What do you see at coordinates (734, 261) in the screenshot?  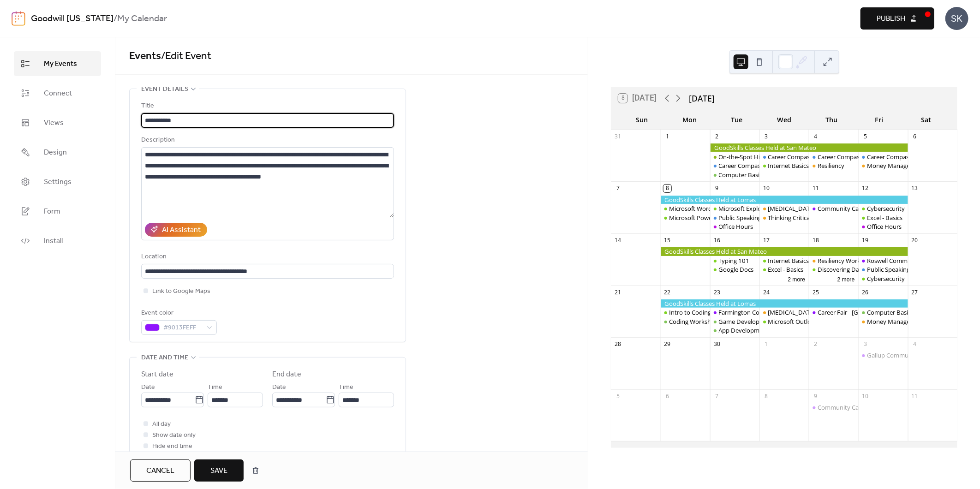 I see `div: Typing 101` at bounding box center [734, 261].